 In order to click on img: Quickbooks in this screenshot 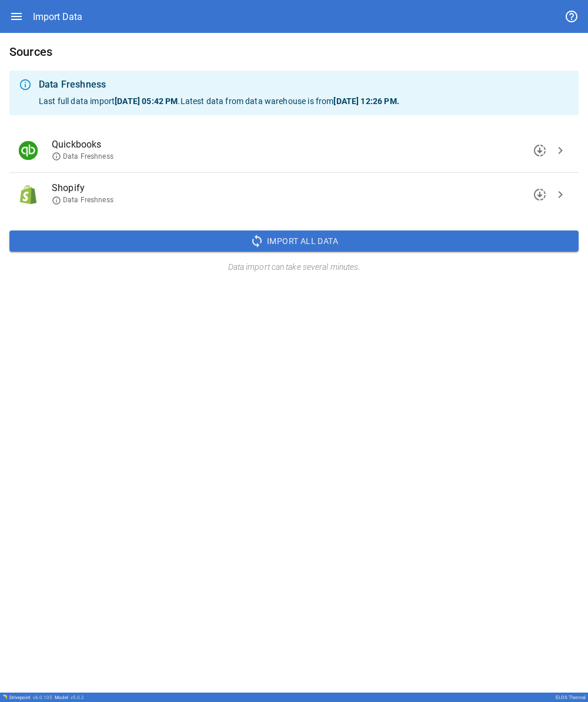, I will do `click(28, 151)`.